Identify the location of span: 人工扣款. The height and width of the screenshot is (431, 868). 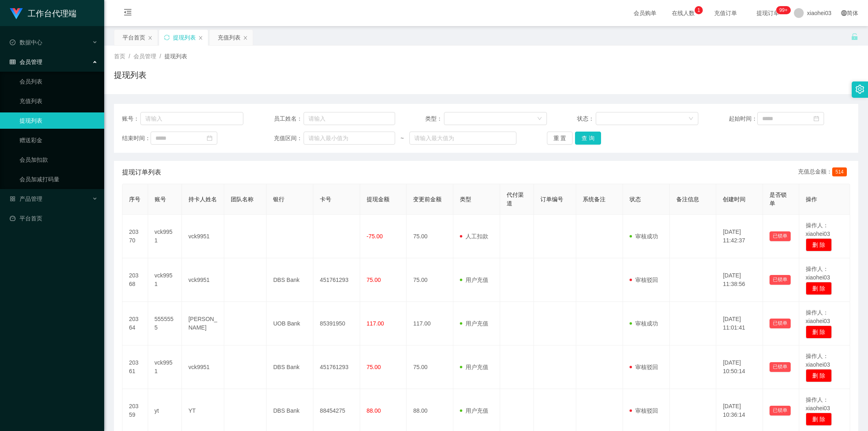
(474, 236).